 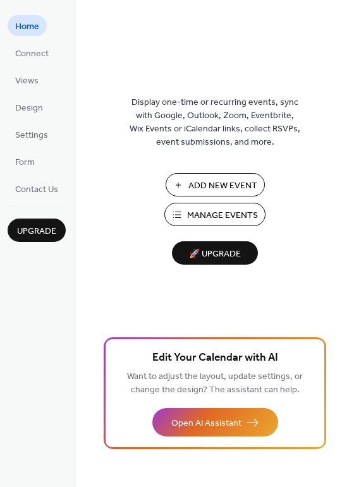 What do you see at coordinates (206, 423) in the screenshot?
I see `span: Open AI Assistant` at bounding box center [206, 423].